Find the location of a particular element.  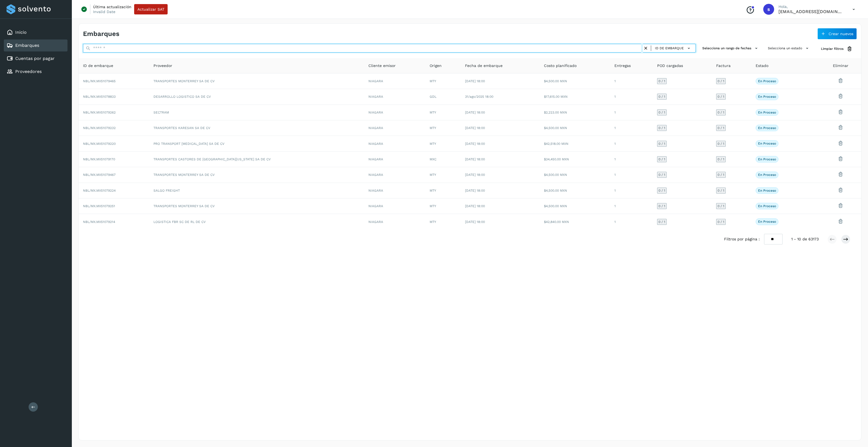

span: Actualizar SAT is located at coordinates (151, 9).